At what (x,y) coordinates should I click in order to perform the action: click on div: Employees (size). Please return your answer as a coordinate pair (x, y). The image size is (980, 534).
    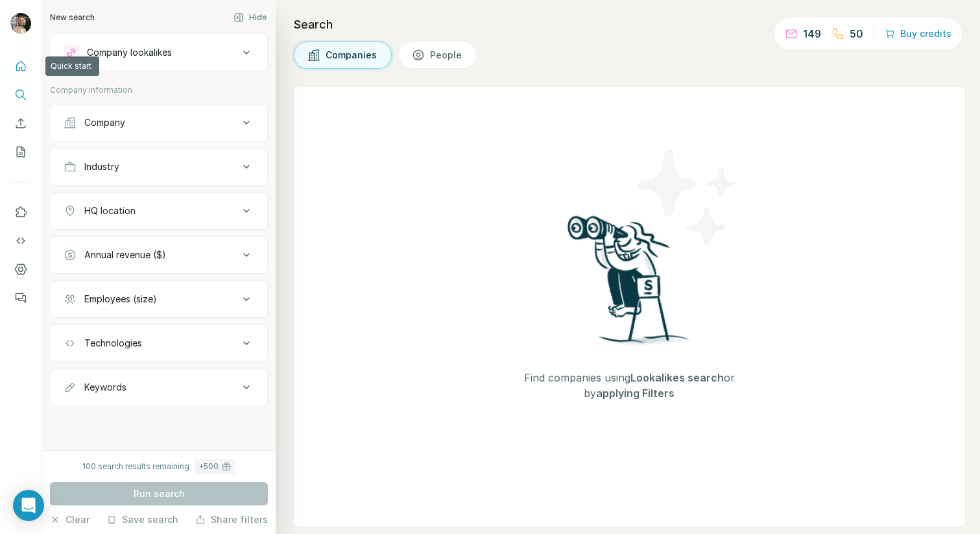
    Looking at the image, I should click on (121, 299).